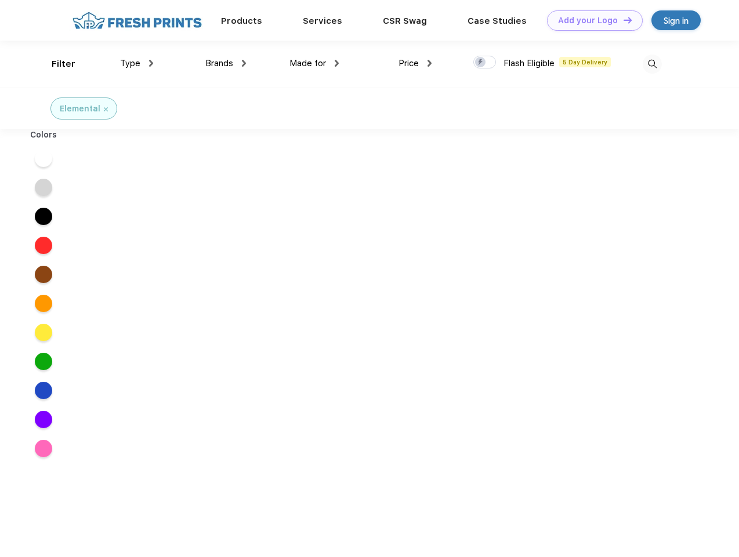 The height and width of the screenshot is (557, 739). Describe the element at coordinates (584, 62) in the screenshot. I see `span: 5 Day Delivery` at that location.